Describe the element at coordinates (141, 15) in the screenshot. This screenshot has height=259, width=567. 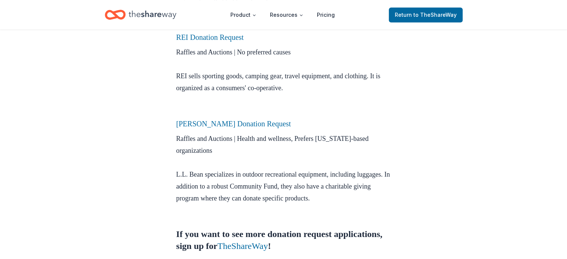
I see `a: Home` at that location.